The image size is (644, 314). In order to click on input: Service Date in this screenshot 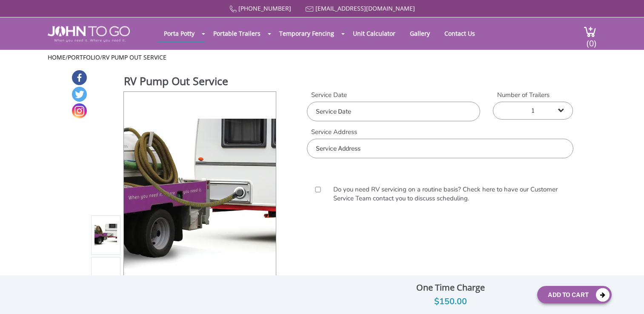, I will do `click(393, 112)`.